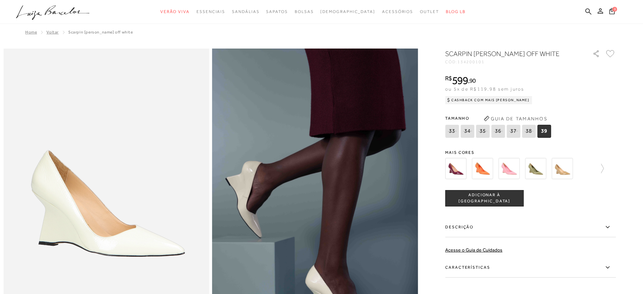  What do you see at coordinates (305, 12) in the screenshot?
I see `span: Bolsas` at bounding box center [305, 12].